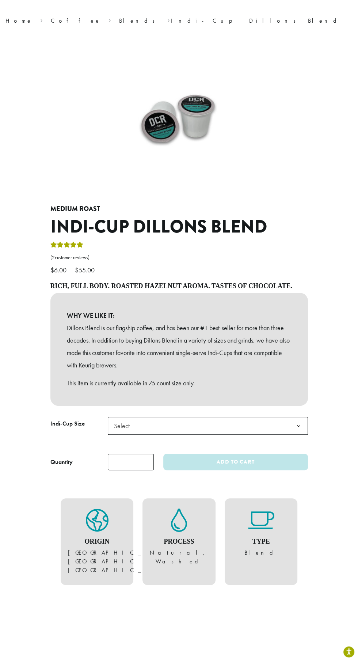 The height and width of the screenshot is (661, 358). I want to click on h4: Type, so click(261, 541).